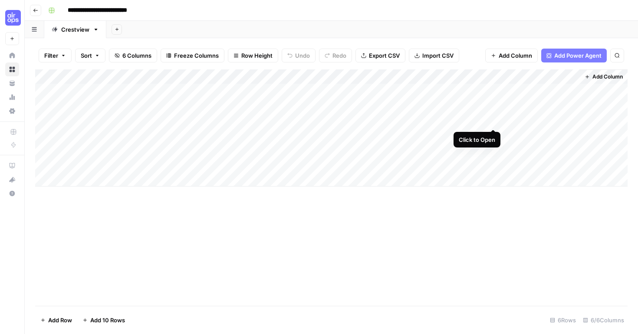  What do you see at coordinates (75, 30) in the screenshot?
I see `a: Crestview` at bounding box center [75, 30].